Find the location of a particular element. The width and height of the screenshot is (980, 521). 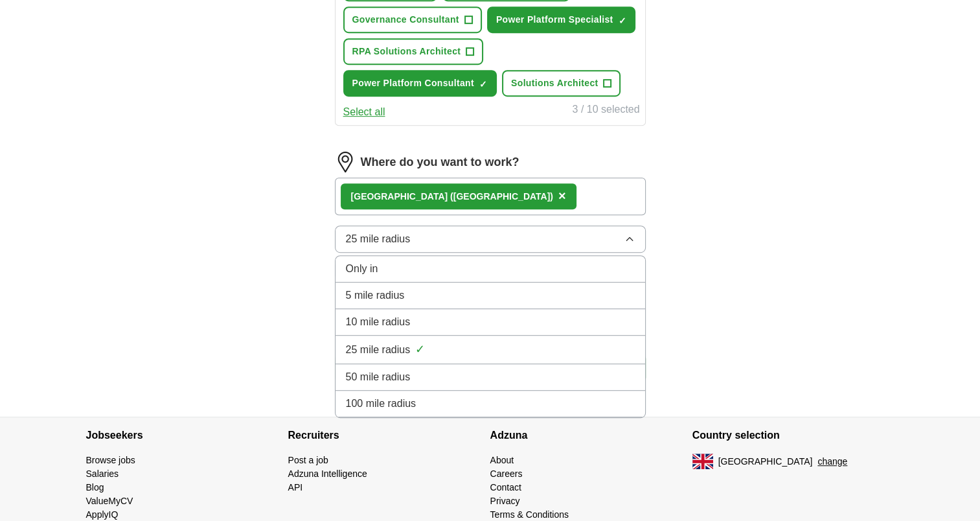

span: Power Platform Specialist is located at coordinates (555, 19).